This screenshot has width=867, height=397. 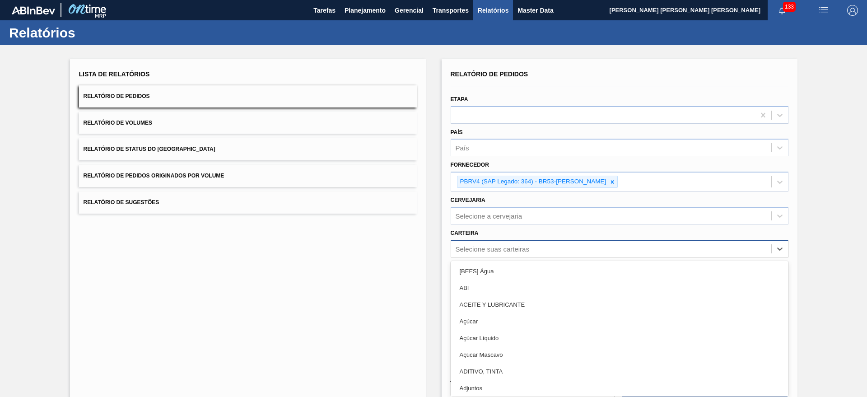 What do you see at coordinates (154, 176) in the screenshot?
I see `span: Relatório de Pedidos Originados por Volume` at bounding box center [154, 176].